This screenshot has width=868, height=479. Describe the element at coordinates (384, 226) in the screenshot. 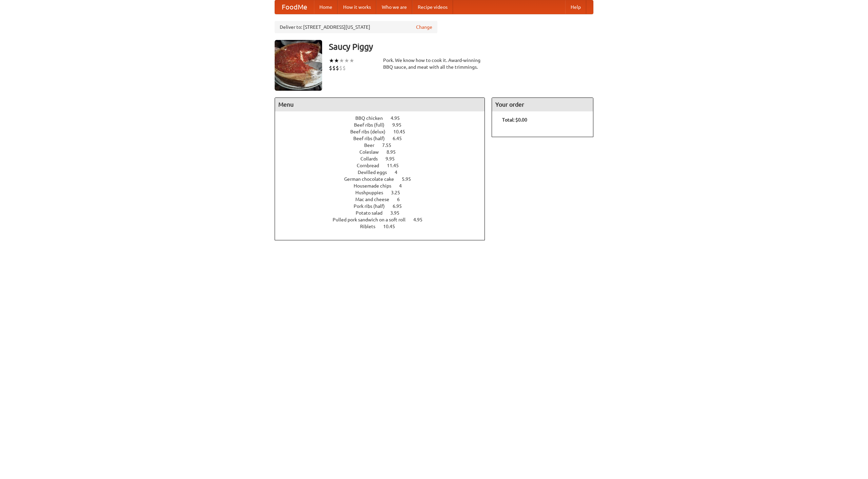

I see `a: Riblets 10.45` at that location.